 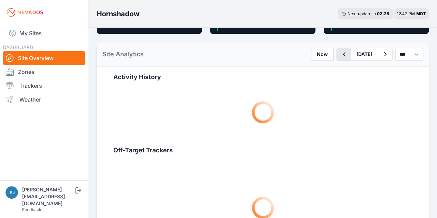 I want to click on span: 12:42 PM, so click(x=406, y=13).